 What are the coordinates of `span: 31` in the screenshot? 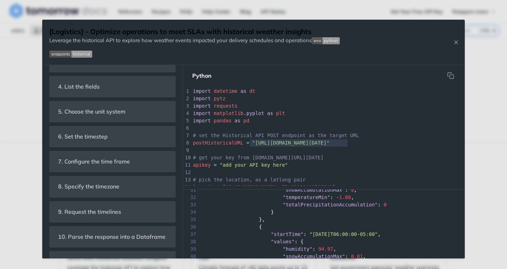 It's located at (191, 190).